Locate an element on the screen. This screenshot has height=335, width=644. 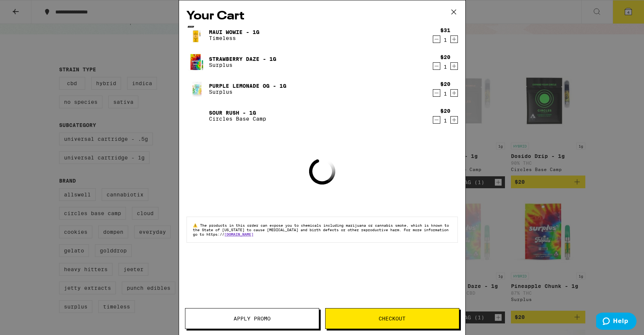
img: Purple Lemonade OG - 1g is located at coordinates (197, 89).